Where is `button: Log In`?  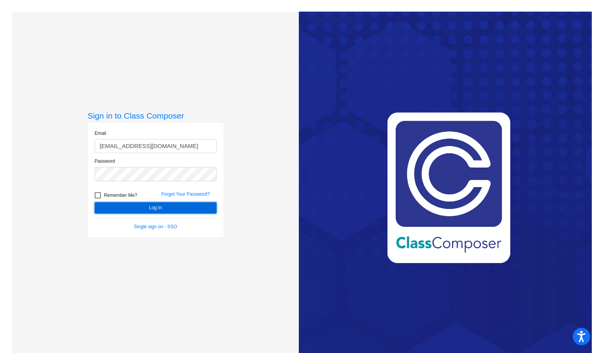 button: Log In is located at coordinates (156, 208).